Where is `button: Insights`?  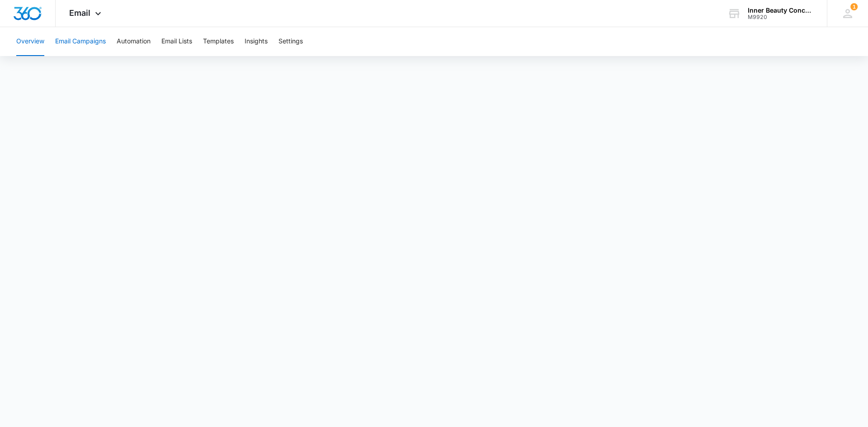 button: Insights is located at coordinates (256, 41).